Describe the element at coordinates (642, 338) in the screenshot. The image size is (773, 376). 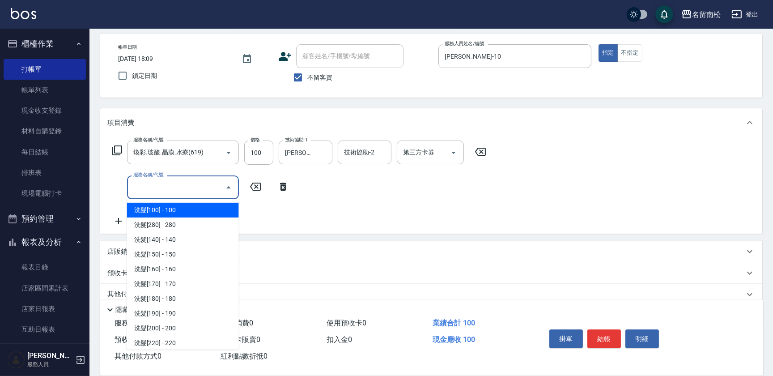
I see `button: 明細` at that location.